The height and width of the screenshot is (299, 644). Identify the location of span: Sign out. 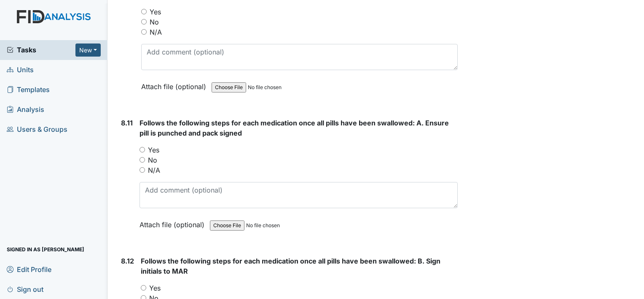
(25, 289).